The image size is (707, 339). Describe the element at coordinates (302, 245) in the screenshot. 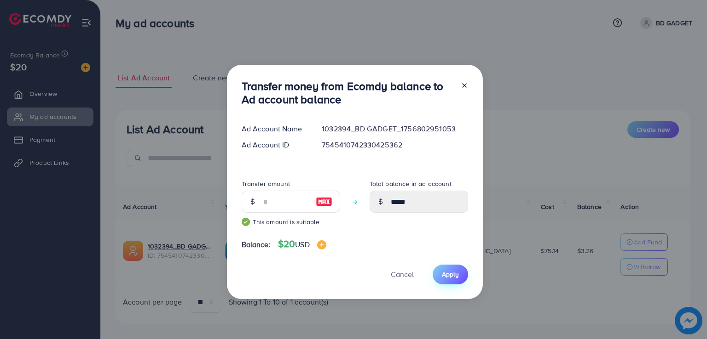

I see `span: USD` at that location.